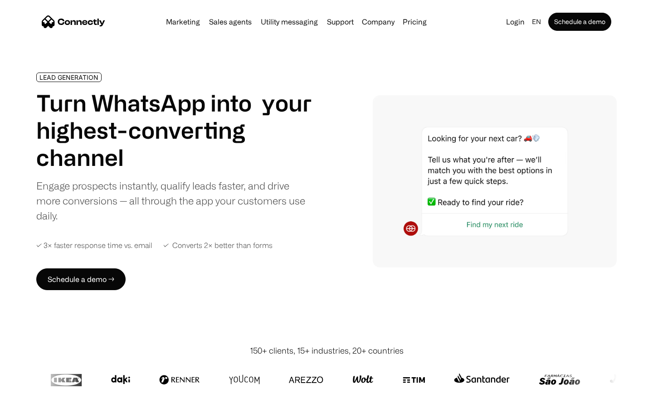 This screenshot has height=408, width=653. What do you see at coordinates (378, 22) in the screenshot?
I see `div: Company` at bounding box center [378, 22].